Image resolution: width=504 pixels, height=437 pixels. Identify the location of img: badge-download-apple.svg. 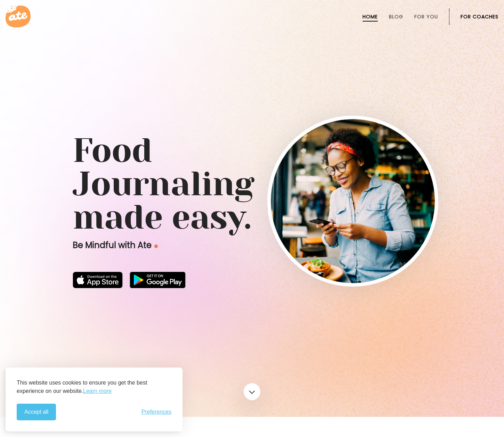
(98, 280).